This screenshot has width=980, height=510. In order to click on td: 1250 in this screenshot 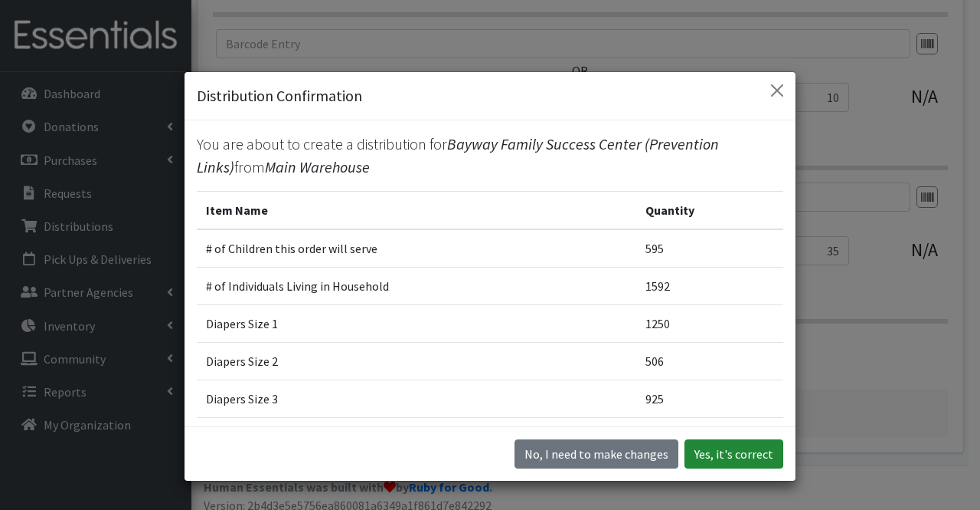, I will do `click(710, 323)`.